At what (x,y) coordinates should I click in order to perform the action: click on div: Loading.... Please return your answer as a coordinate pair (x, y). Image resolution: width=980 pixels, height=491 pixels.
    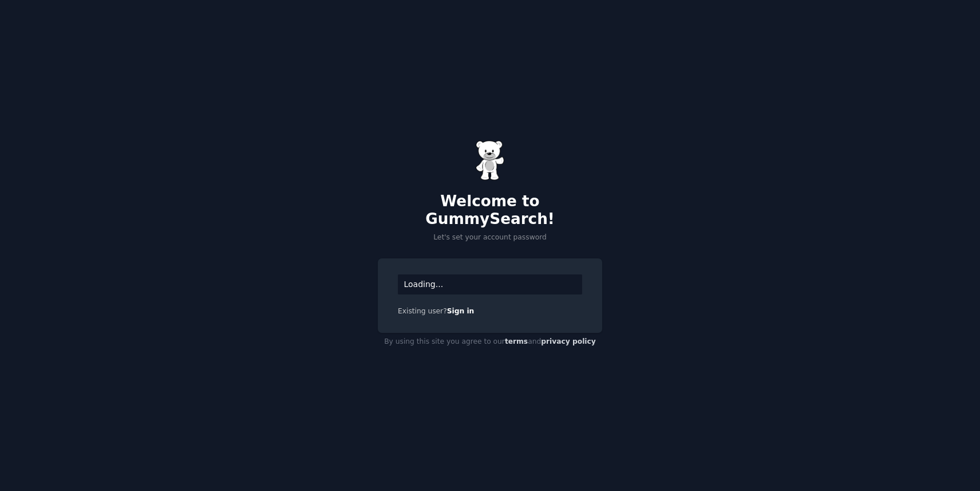
    Looking at the image, I should click on (490, 284).